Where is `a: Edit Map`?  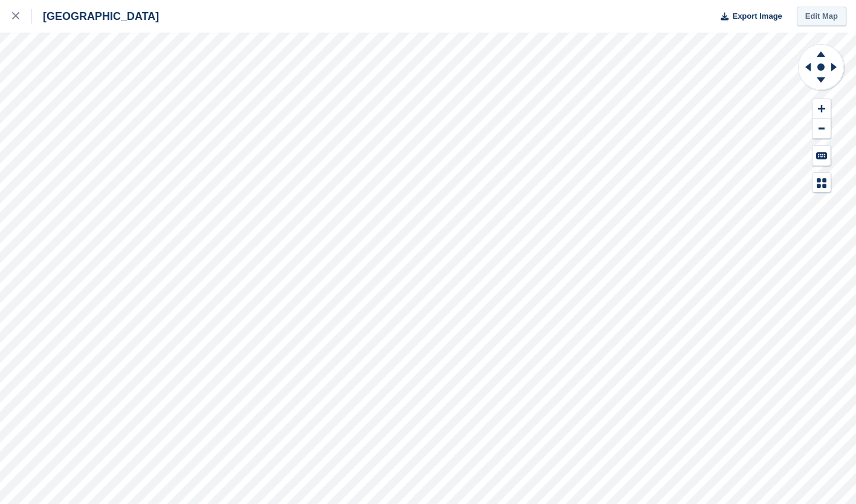
a: Edit Map is located at coordinates (821, 16).